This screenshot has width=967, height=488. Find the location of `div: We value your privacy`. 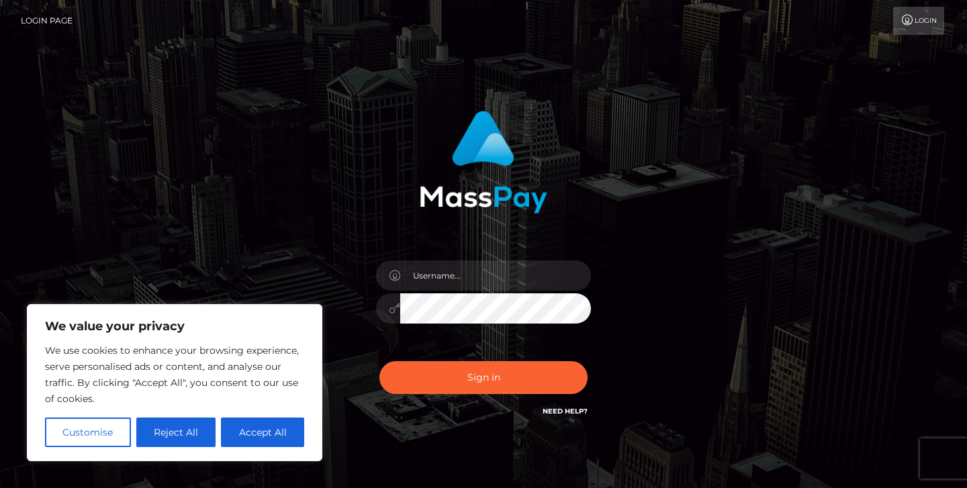

div: We value your privacy is located at coordinates (175, 383).